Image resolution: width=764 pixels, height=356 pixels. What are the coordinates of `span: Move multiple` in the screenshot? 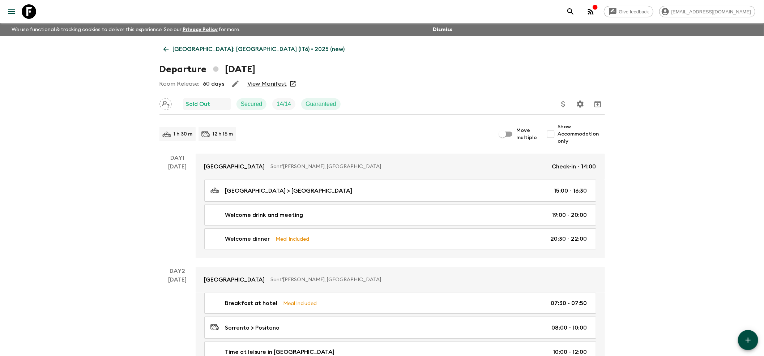 It's located at (527, 134).